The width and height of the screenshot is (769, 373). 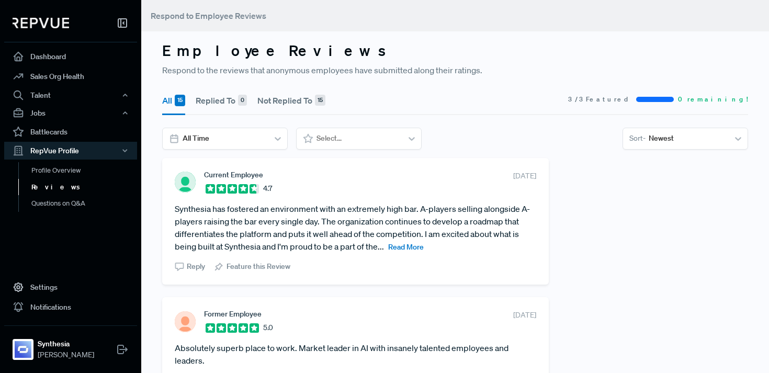 I want to click on img: RepVue, so click(x=41, y=23).